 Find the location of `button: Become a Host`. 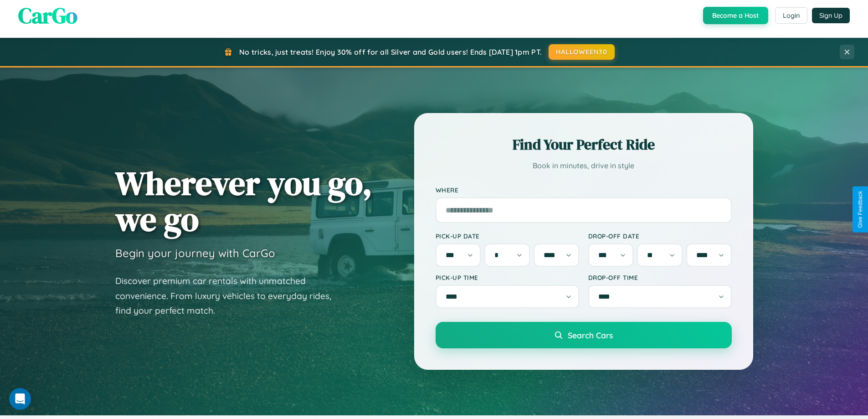

button: Become a Host is located at coordinates (735, 15).